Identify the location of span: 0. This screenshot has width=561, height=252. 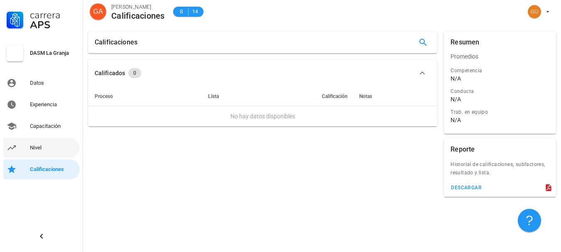
(135, 73).